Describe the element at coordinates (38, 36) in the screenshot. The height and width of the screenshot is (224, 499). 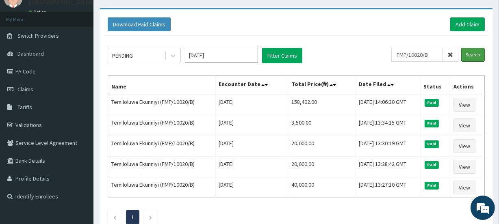
I see `span: Switch Providers` at that location.